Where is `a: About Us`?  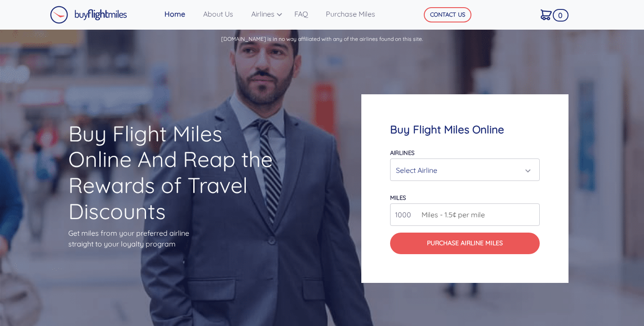
a: About Us is located at coordinates (223, 13).